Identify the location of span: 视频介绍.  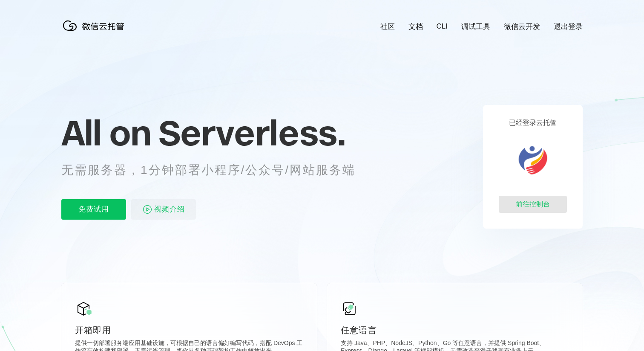
(170, 209).